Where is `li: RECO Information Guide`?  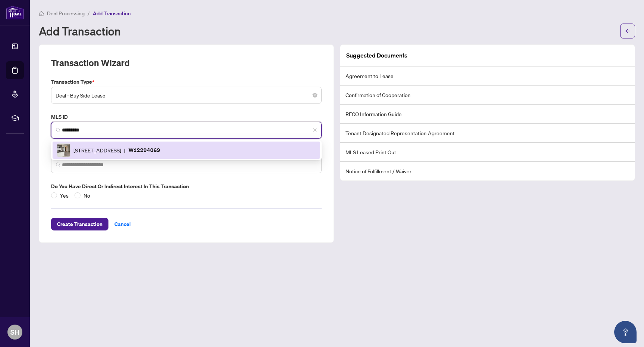
li: RECO Information Guide is located at coordinates (488, 114).